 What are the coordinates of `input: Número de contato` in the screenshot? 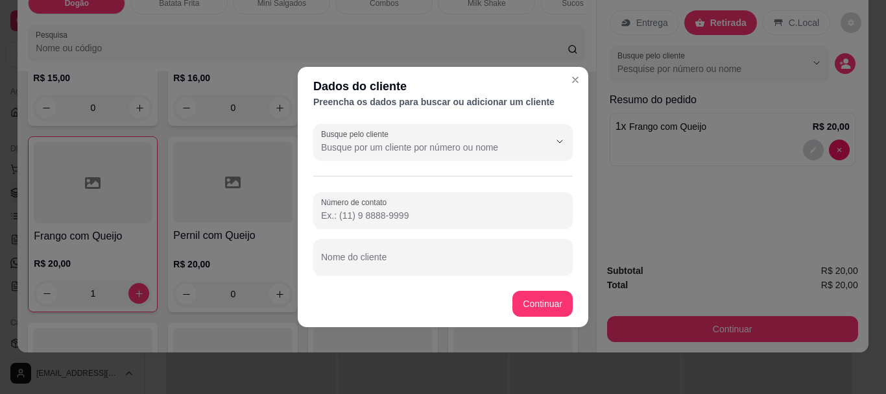 It's located at (443, 215).